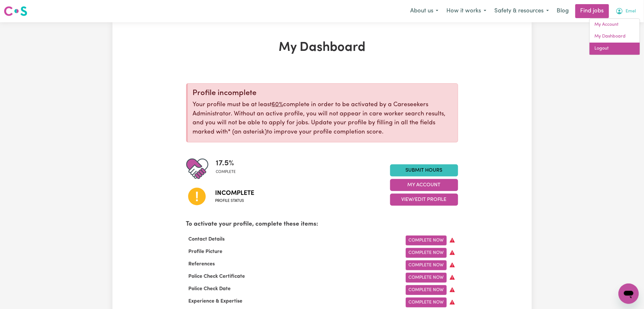  What do you see at coordinates (322, 48) in the screenshot?
I see `h1: My Dashboard` at bounding box center [322, 48].